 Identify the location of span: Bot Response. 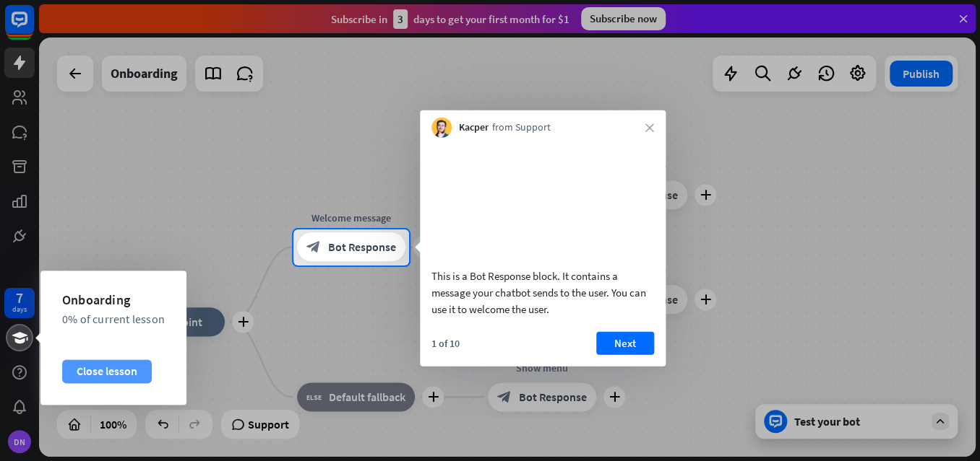
(362, 247).